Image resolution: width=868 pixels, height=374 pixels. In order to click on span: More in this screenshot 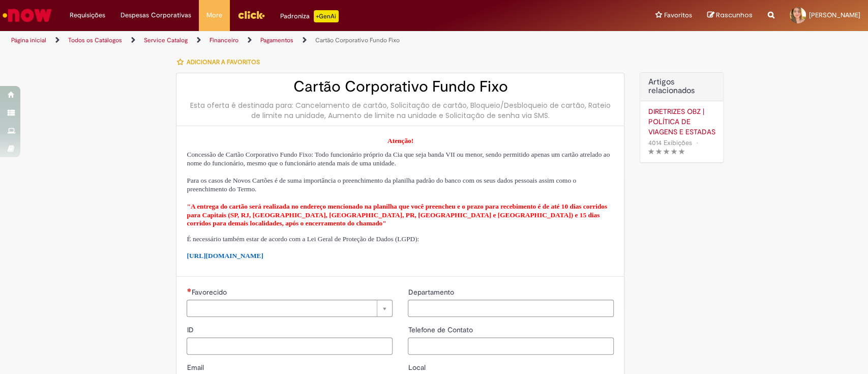, I will do `click(214, 15)`.